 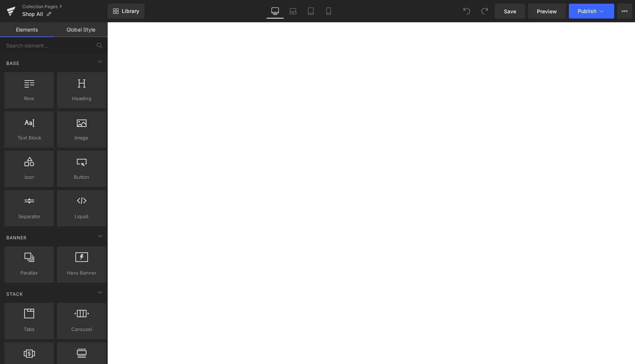 I want to click on a: Global Style, so click(x=81, y=29).